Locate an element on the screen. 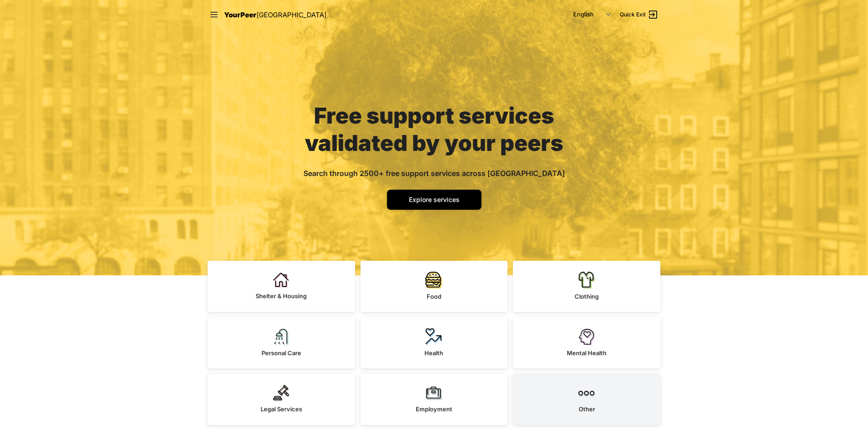  span: Legal Services is located at coordinates (281, 409).